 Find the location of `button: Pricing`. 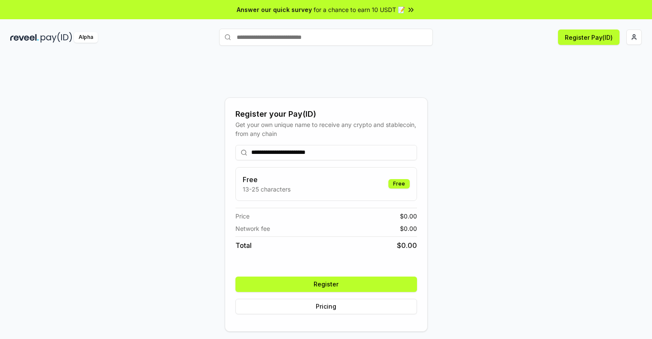

button: Pricing is located at coordinates (326, 306).